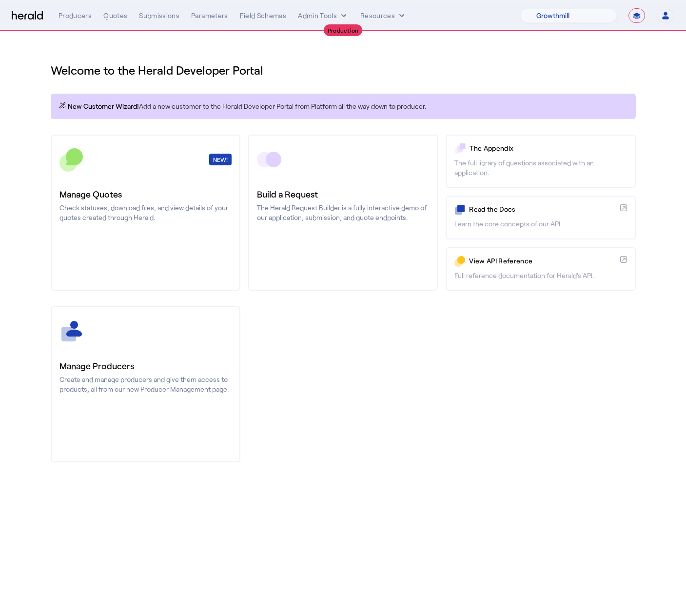 The width and height of the screenshot is (686, 616). Describe the element at coordinates (103, 106) in the screenshot. I see `span: New Customer Wizard!` at that location.